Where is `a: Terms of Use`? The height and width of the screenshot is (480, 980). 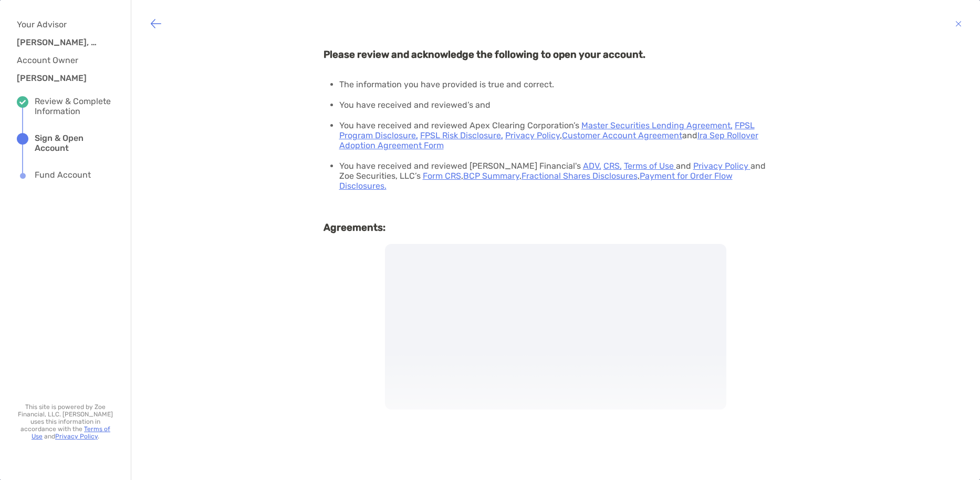
a: Terms of Use is located at coordinates (650, 166).